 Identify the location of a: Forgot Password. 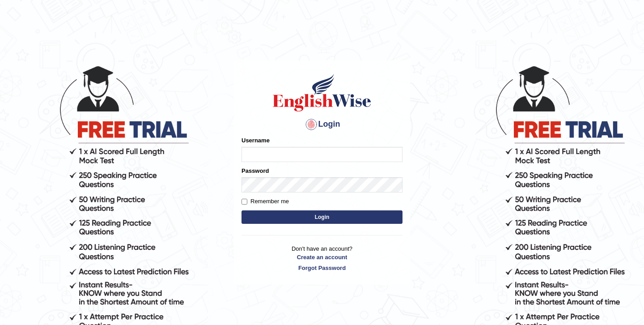
(322, 268).